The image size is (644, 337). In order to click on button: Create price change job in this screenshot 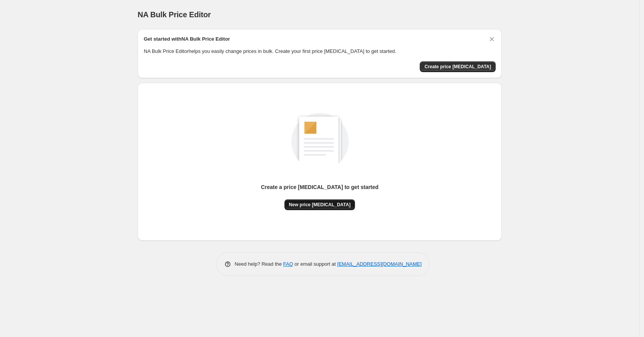, I will do `click(458, 67)`.